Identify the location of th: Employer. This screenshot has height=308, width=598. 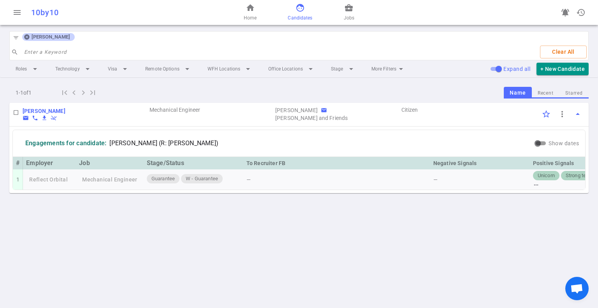
(49, 163).